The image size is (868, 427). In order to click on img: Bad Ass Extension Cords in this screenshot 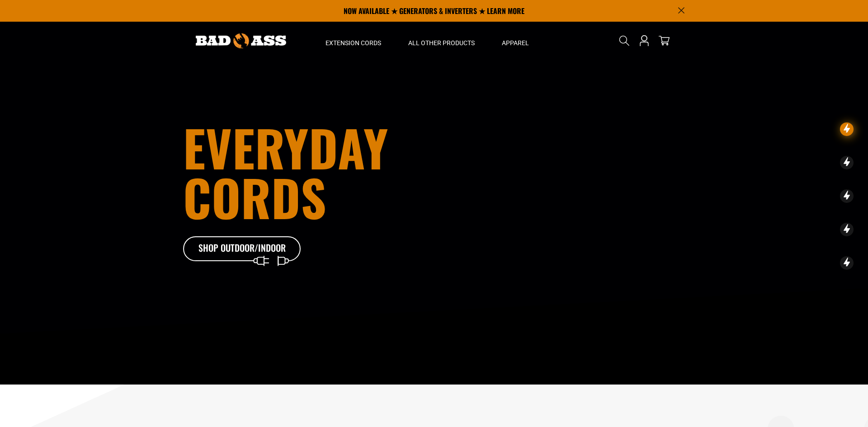, I will do `click(241, 41)`.